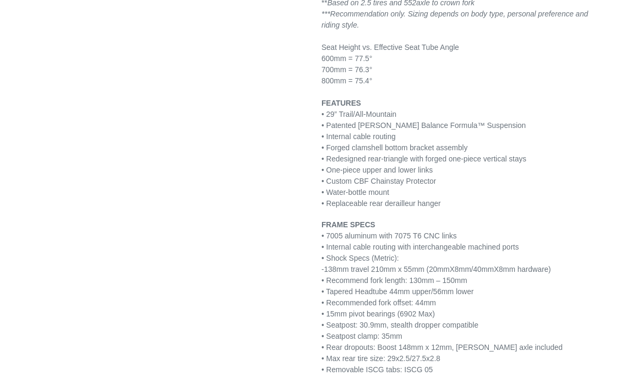 This screenshot has height=377, width=627. I want to click on div: 800mm = 75.4, so click(460, 81).